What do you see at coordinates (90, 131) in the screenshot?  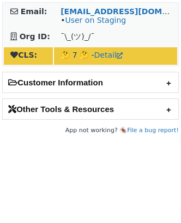 I see `footer: App not working? 🪳` at bounding box center [90, 131].